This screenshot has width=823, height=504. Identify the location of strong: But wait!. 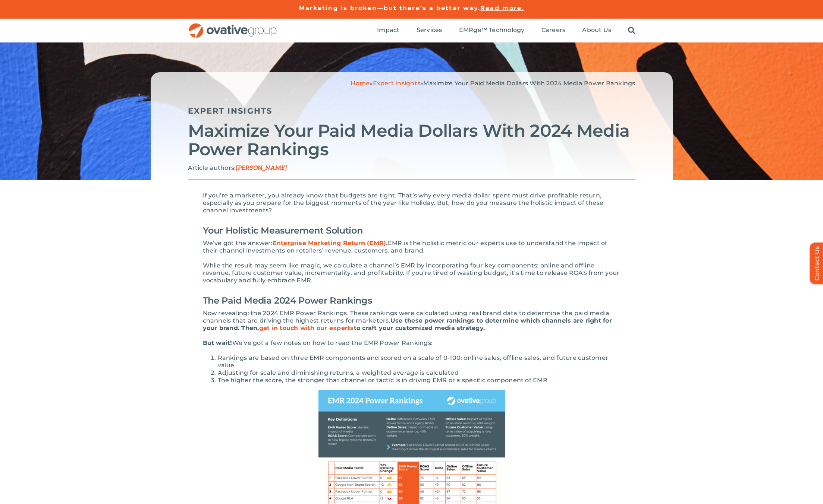
(217, 343).